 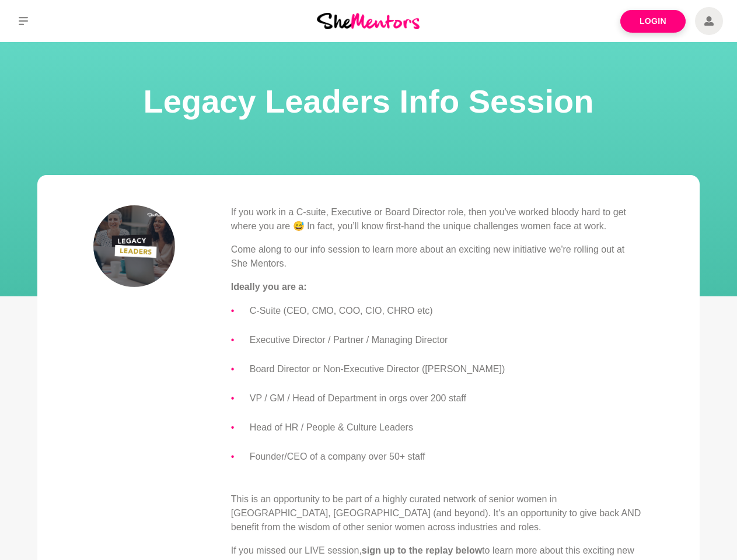 I want to click on p: Come along to our info session to learn more about an exciting new initiative we're rolling out a..., so click(x=437, y=257).